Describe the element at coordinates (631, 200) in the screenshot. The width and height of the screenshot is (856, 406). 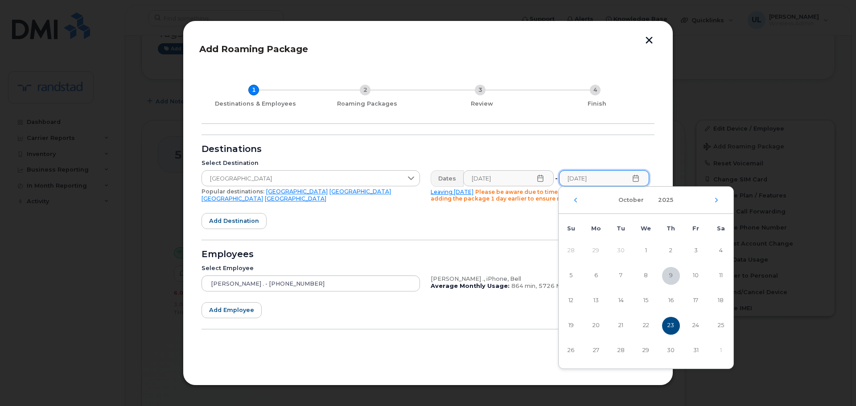
I see `button: Choose Month` at that location.